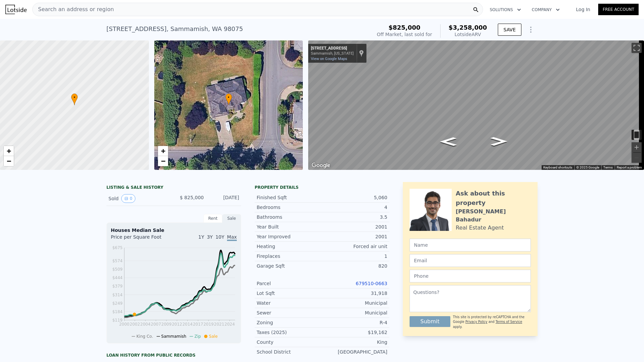 Image resolution: width=644 pixels, height=362 pixels. I want to click on span: © 2025 Google, so click(588, 167).